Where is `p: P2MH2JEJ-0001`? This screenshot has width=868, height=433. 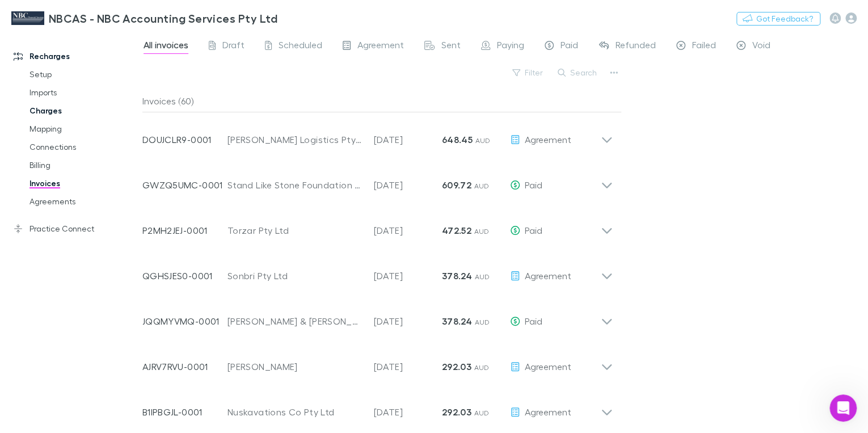 p: P2MH2JEJ-0001 is located at coordinates (185, 230).